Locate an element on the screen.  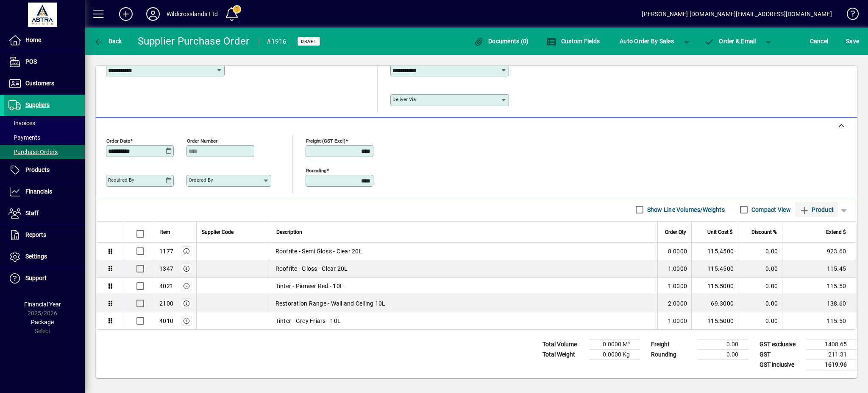
span: Support is located at coordinates (36, 278).